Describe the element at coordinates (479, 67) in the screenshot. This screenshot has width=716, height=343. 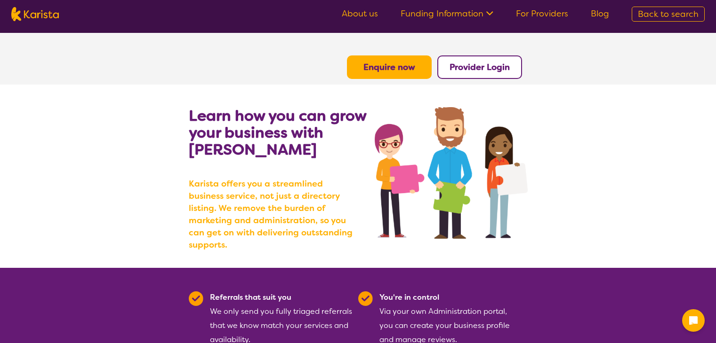
I see `button: Provider Login` at that location.